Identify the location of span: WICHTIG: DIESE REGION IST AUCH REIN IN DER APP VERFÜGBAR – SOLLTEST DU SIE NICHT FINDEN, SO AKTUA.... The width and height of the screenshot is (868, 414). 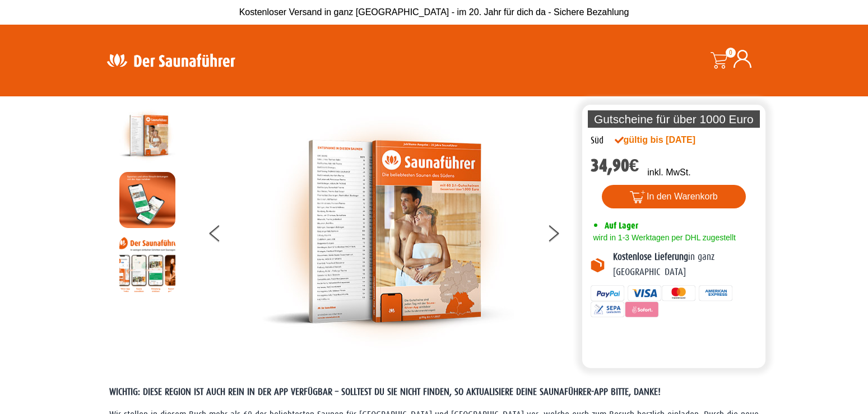
(385, 391).